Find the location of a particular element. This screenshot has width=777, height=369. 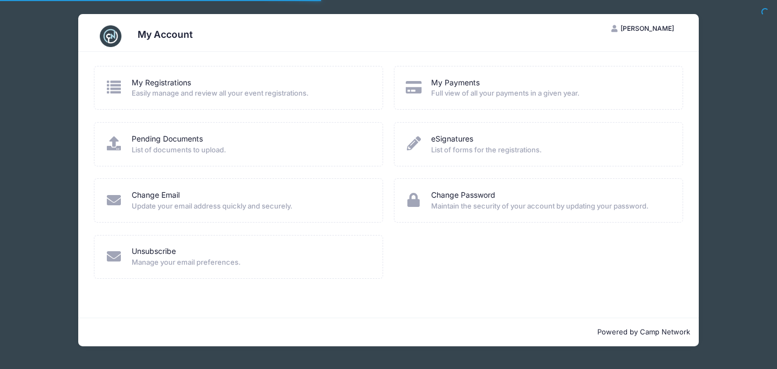

span: Update your email address quickly and securely. is located at coordinates (250, 206).